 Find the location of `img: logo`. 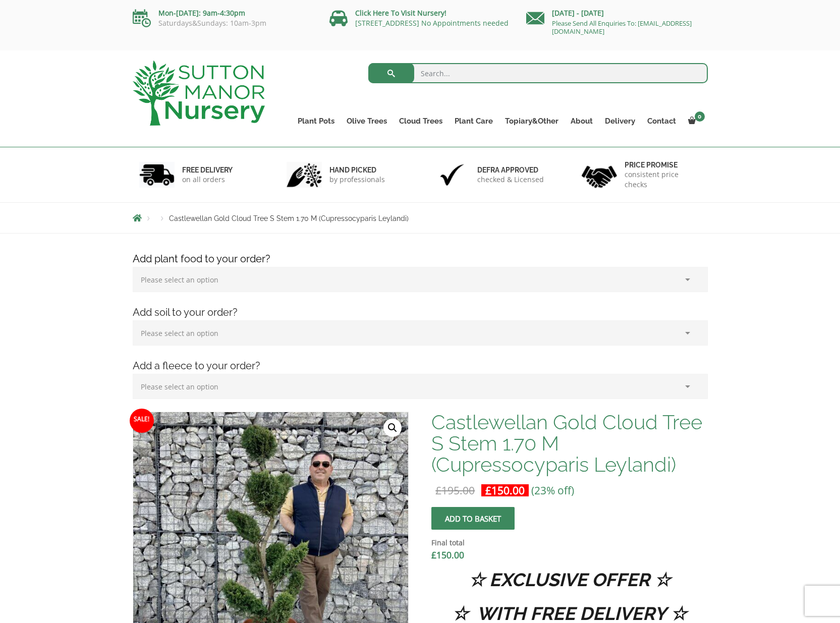

img: logo is located at coordinates (198, 93).